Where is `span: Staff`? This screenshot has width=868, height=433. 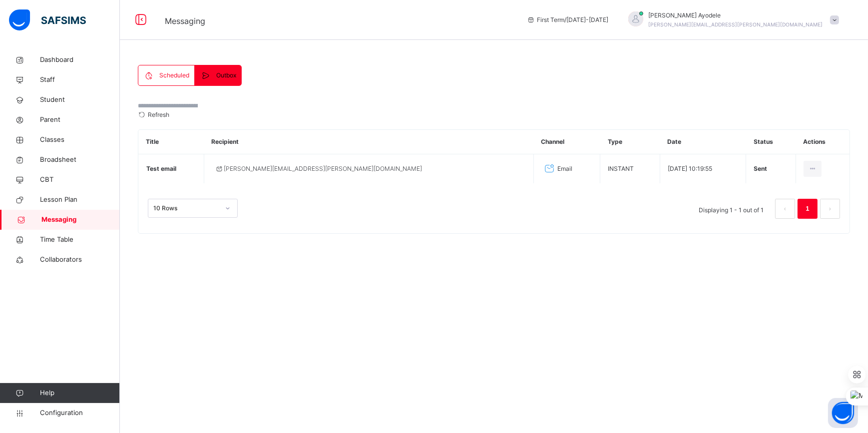 span: Staff is located at coordinates (80, 80).